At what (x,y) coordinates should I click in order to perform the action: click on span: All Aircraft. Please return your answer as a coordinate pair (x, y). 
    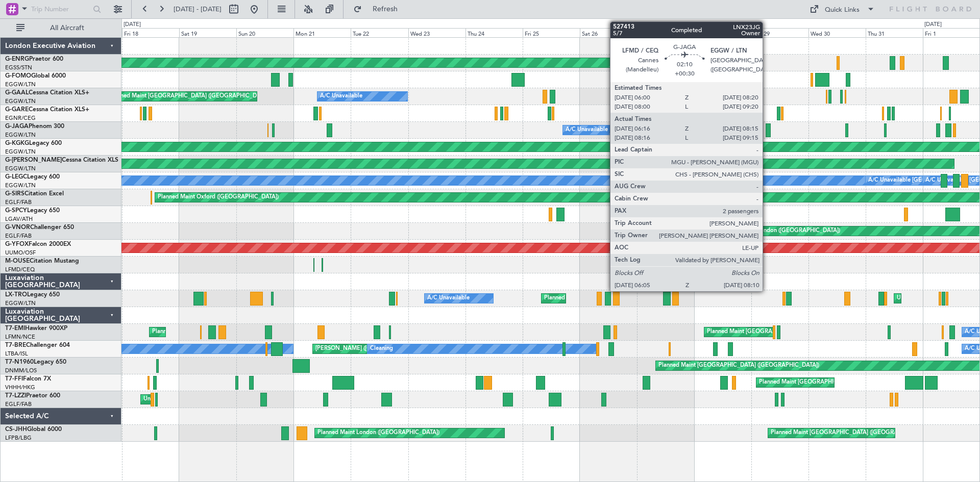
    Looking at the image, I should click on (67, 28).